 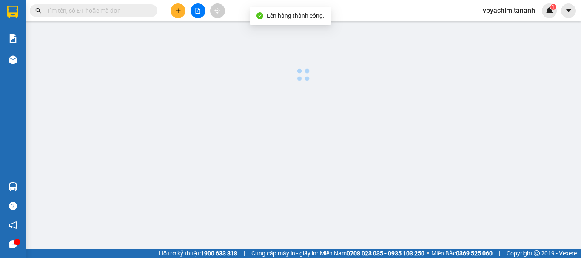 What do you see at coordinates (569, 11) in the screenshot?
I see `span: caret-down` at bounding box center [569, 11].